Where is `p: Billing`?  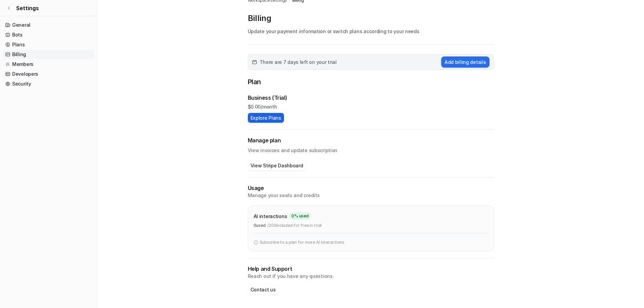 p: Billing is located at coordinates (371, 18).